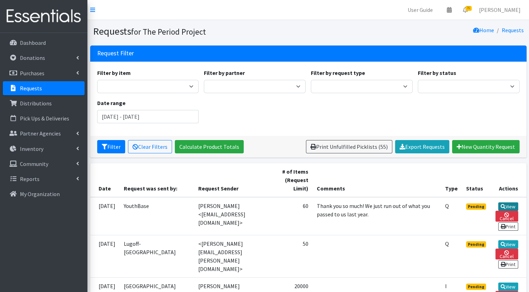 This screenshot has height=292, width=529. Describe the element at coordinates (111, 103) in the screenshot. I see `label: Date range` at that location.